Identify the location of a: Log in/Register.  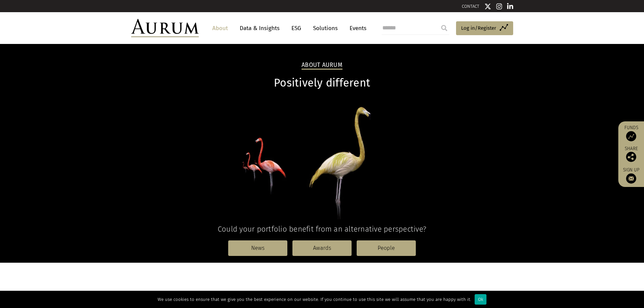
(485, 28).